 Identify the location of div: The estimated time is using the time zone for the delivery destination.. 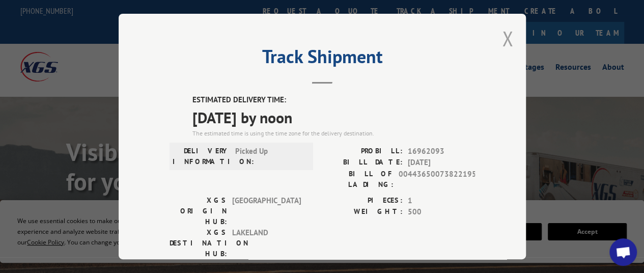
(333, 133).